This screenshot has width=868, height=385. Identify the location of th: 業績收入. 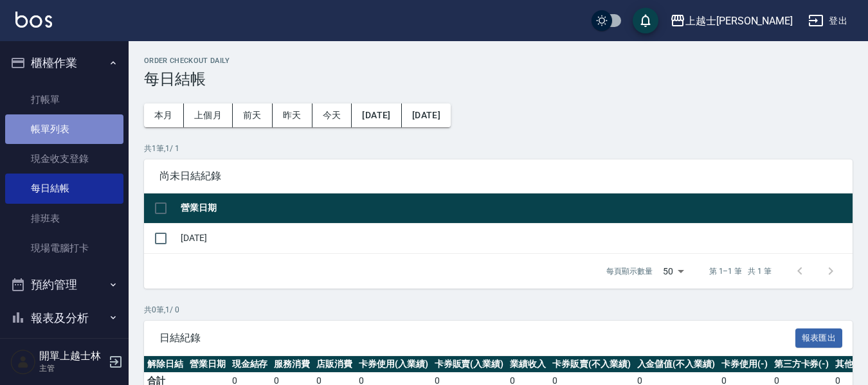
(528, 364).